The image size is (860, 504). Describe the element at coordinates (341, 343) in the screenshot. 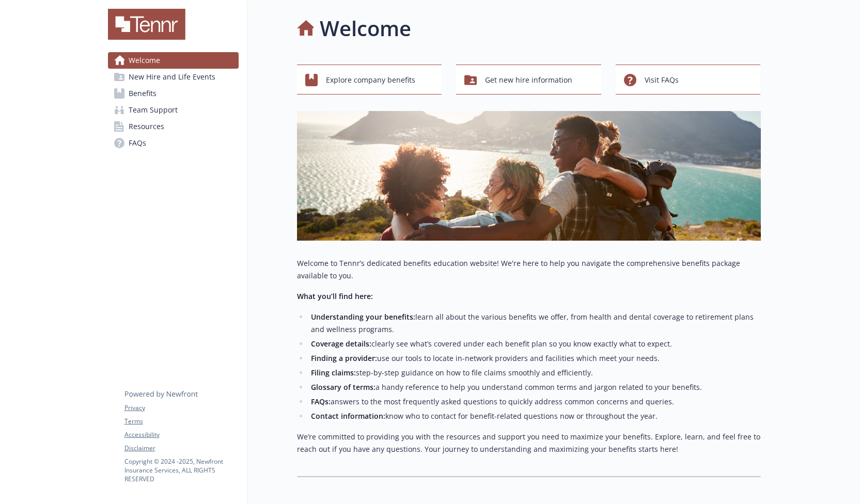

I see `strong: Coverage details:` at that location.